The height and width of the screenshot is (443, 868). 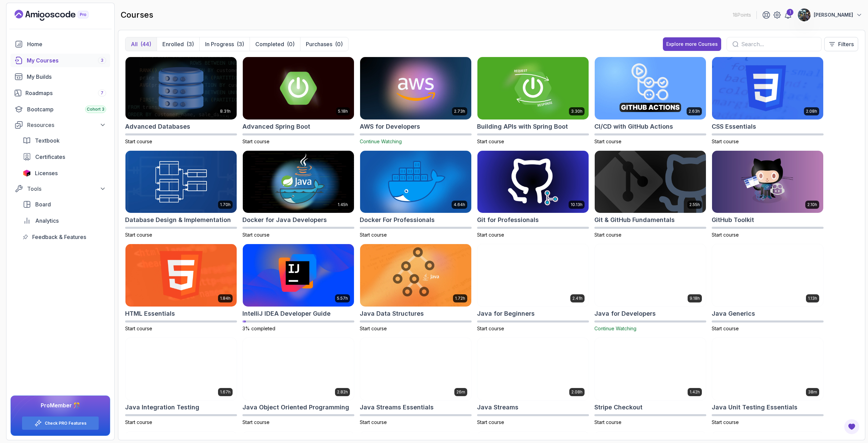 I want to click on div: 1, so click(x=790, y=12).